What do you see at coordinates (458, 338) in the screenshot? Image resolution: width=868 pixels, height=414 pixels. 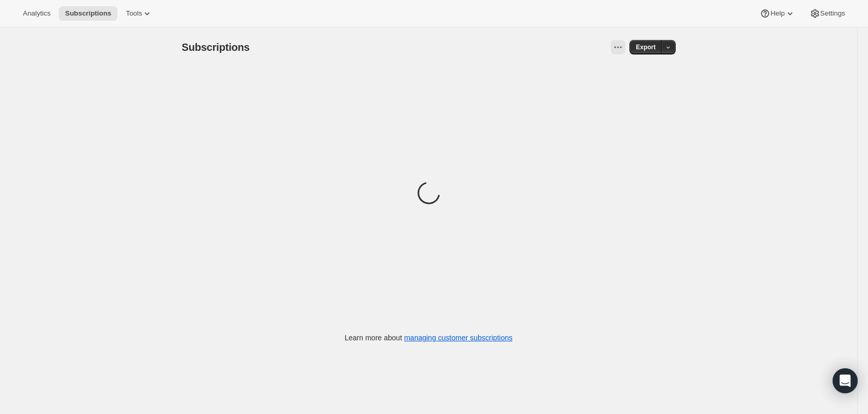 I see `a: managing customer subscriptions` at bounding box center [458, 338].